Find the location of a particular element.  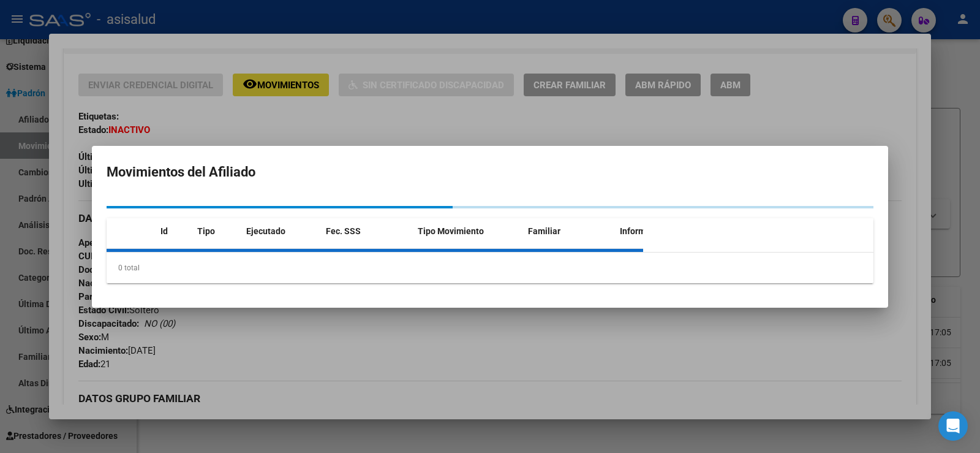

span: Tipo is located at coordinates (206, 231).